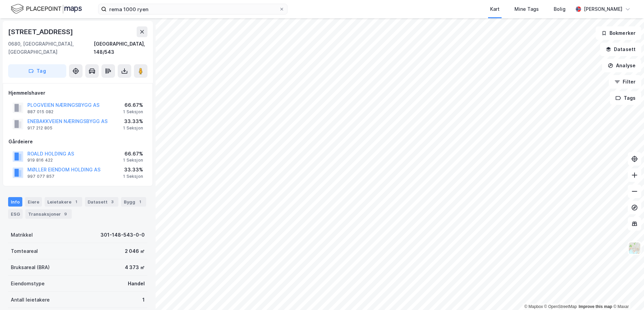 The height and width of the screenshot is (310, 644). Describe the element at coordinates (136, 283) in the screenshot. I see `div: Handel` at that location.